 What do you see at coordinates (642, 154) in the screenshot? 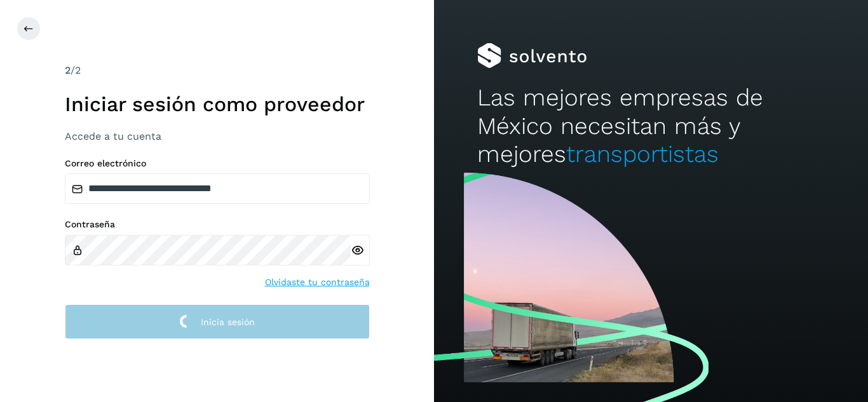
I see `span: transportistas` at bounding box center [642, 154].